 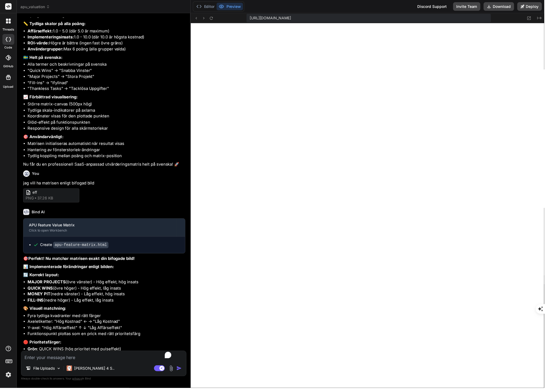 I want to click on strong: 📊 Implementerade förändringar enligt bilden:, so click(x=69, y=269).